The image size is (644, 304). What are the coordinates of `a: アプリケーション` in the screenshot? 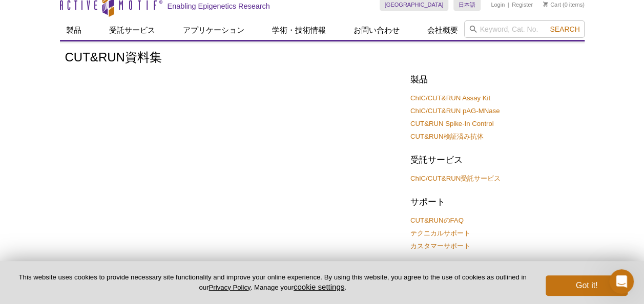 It's located at (213, 30).